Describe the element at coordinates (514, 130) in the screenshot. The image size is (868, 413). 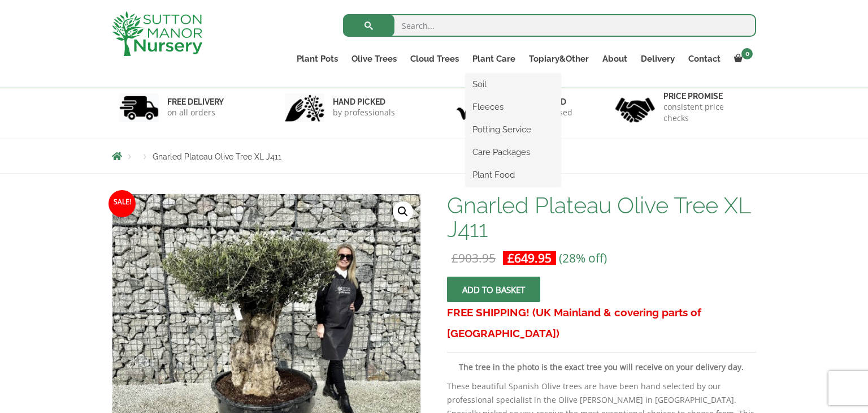
I see `a: Potting Service` at that location.